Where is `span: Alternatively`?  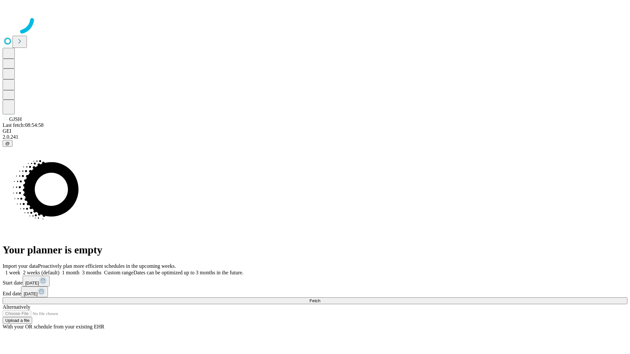 span: Alternatively is located at coordinates (16, 307).